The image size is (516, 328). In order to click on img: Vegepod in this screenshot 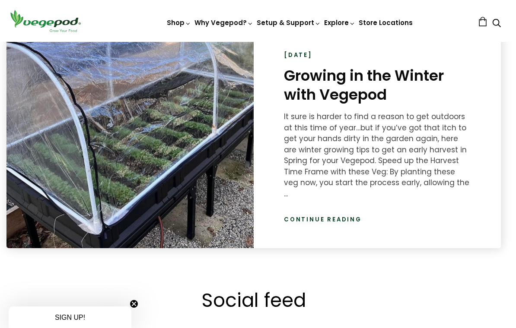, I will do `click(45, 21)`.